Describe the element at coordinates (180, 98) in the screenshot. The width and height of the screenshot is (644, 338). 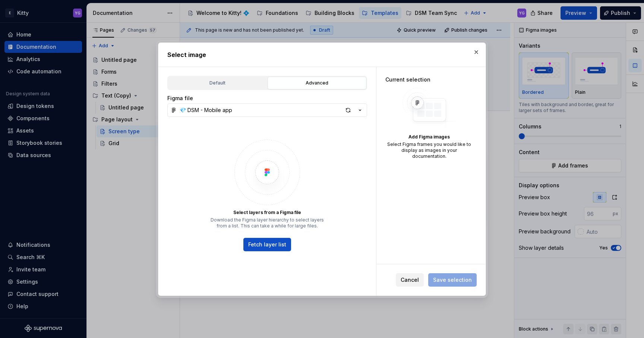
I see `label: Figma file` at that location.